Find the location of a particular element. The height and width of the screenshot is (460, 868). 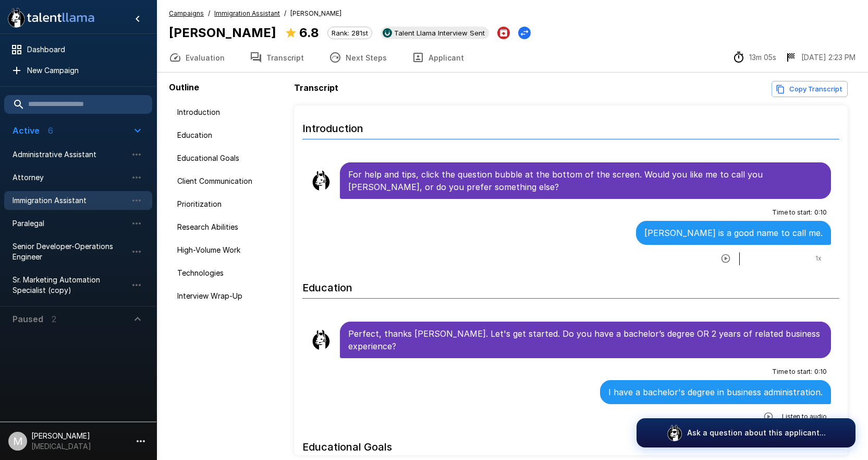

button: Archive Applicant is located at coordinates (504, 32).